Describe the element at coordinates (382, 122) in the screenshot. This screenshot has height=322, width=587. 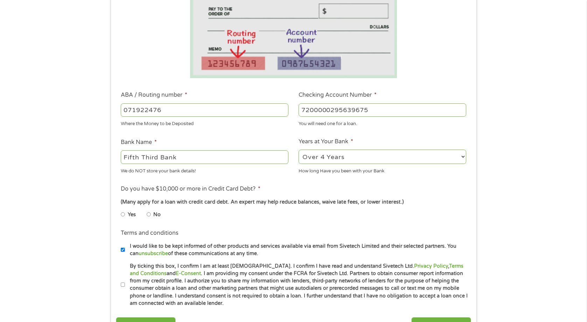
I see `div: You will need one for a loan.` at that location.